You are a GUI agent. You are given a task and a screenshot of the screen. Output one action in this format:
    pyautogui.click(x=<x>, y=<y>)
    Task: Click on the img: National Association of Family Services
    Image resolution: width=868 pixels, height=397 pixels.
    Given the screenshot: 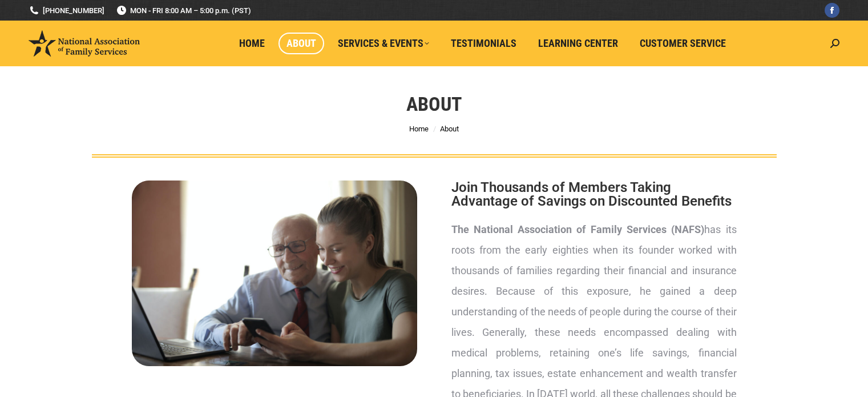 What is the action you would take?
    pyautogui.click(x=84, y=43)
    